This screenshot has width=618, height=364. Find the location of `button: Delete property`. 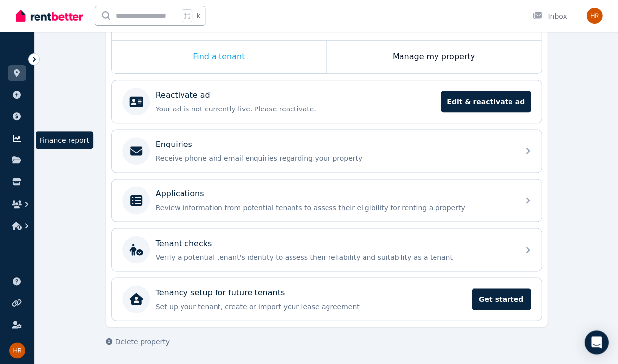

button: Delete property is located at coordinates (138, 341).